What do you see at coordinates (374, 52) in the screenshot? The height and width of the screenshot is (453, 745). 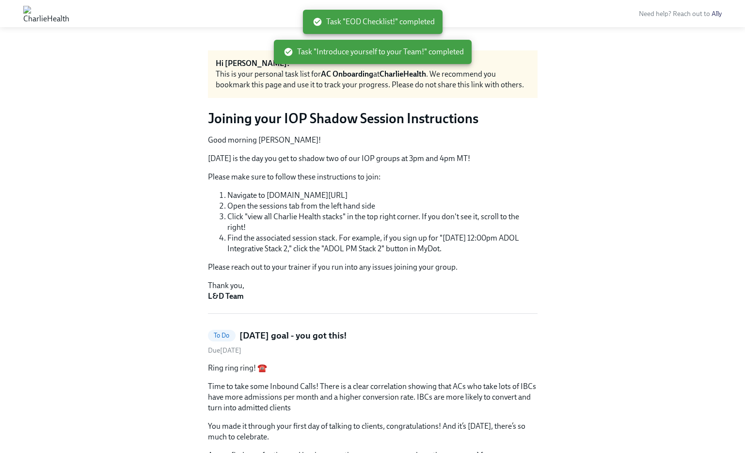 I see `span: Task "Introduce yourself to your Team!" completed` at bounding box center [374, 52].